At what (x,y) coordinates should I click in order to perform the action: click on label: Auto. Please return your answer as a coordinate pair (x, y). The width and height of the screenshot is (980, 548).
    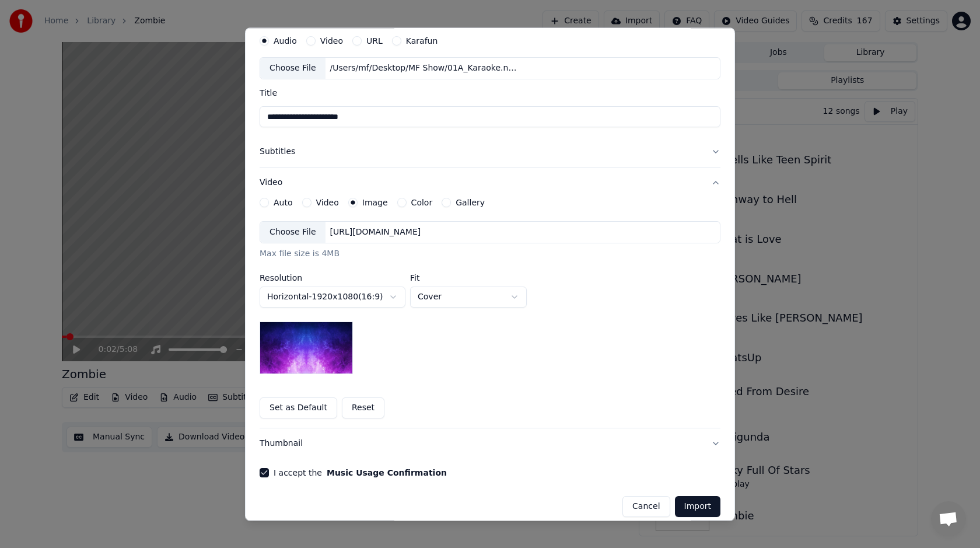
    Looking at the image, I should click on (283, 203).